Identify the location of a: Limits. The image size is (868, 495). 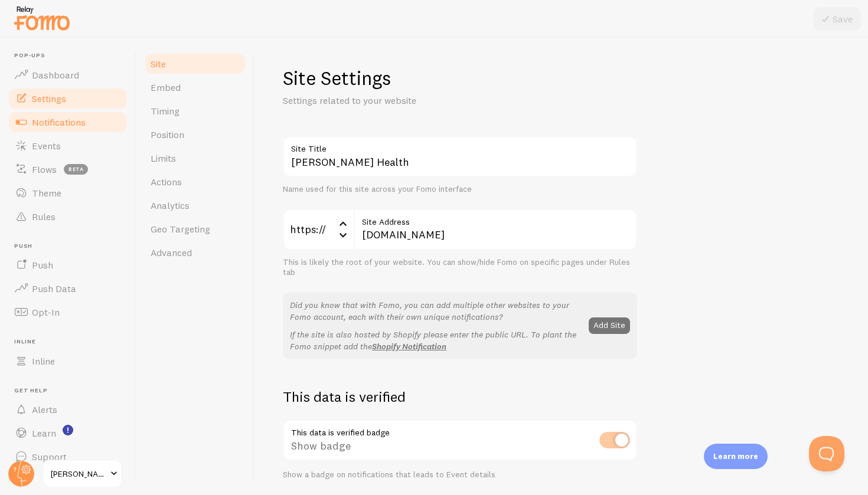
(195, 158).